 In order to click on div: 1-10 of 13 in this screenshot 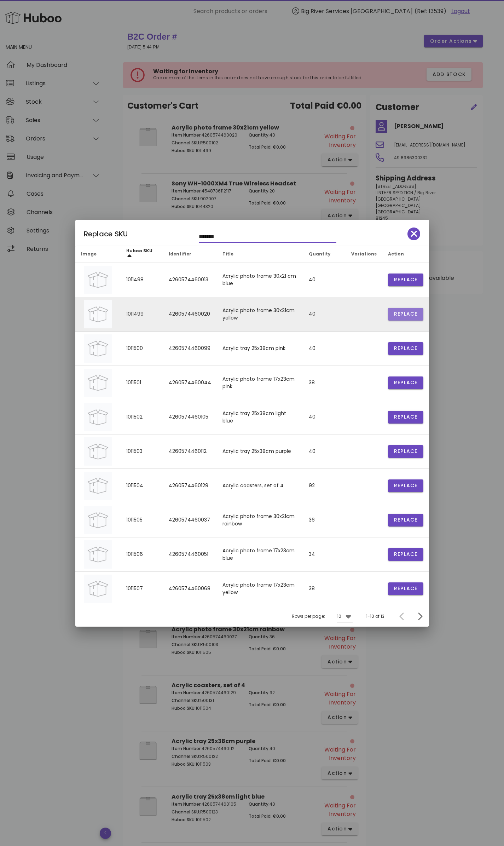, I will do `click(375, 616)`.